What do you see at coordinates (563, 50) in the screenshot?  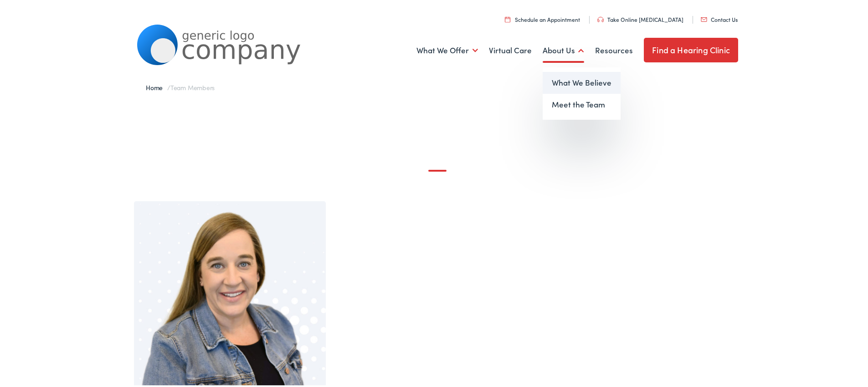 I see `a: About Us` at bounding box center [563, 50].